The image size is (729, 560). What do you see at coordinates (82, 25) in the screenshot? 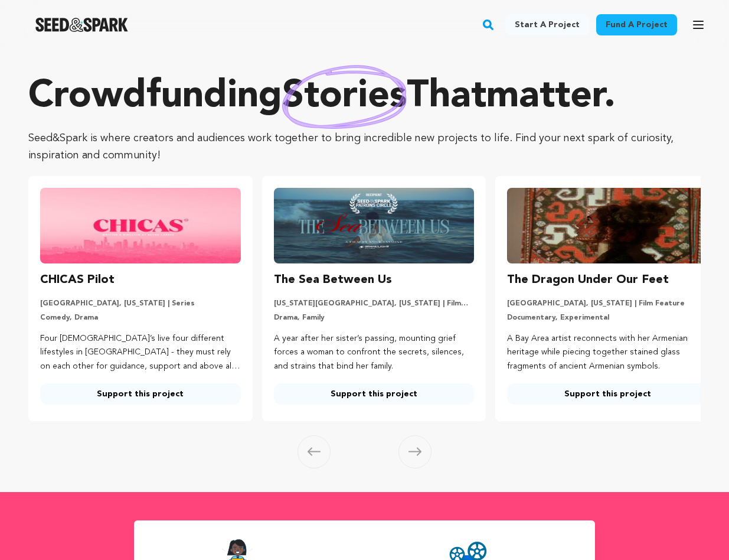
I see `img: Seed&Spark Logo Dark Mode` at bounding box center [82, 25].